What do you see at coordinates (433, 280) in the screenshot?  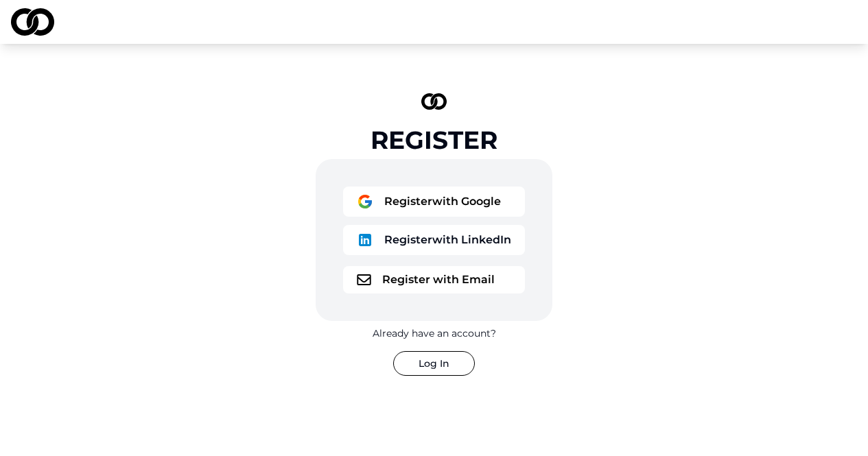 I see `button: logoRegister with Email` at bounding box center [433, 280].